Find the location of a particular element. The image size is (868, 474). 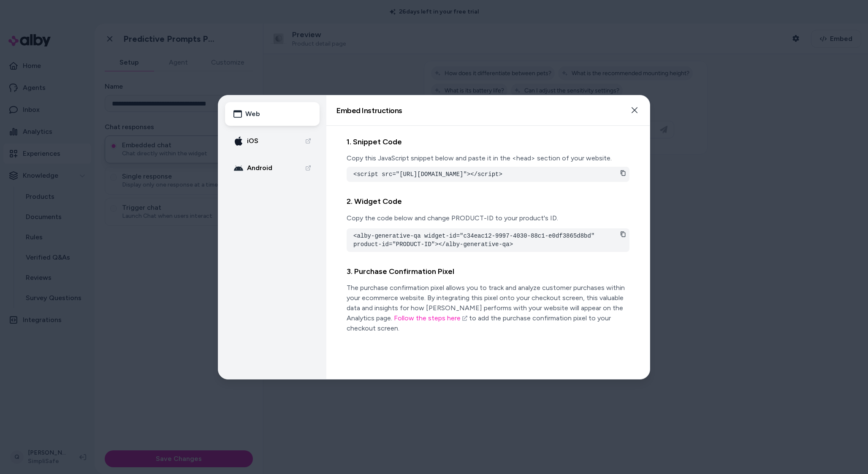

pre: <alby-generative-qa widget-id="c34eac12-9997-4030-88c1-e0df3865d8bd" product-id="PRODUCT-ID"></al... is located at coordinates (488, 240).